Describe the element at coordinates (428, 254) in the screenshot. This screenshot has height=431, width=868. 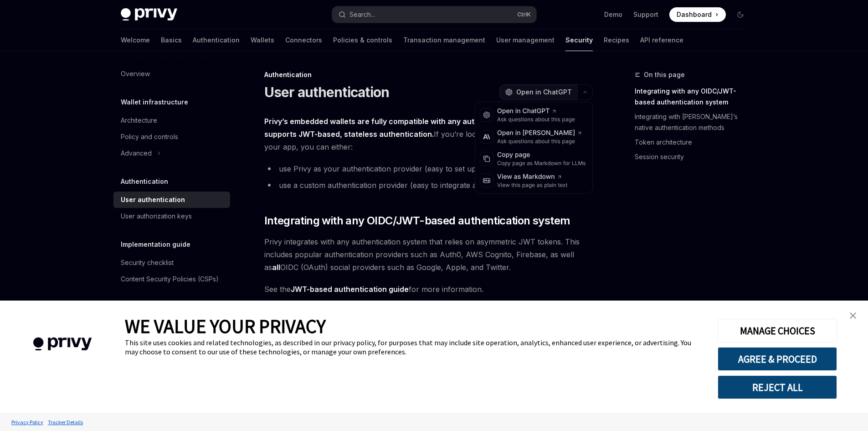
I see `span: Privy integrates with any authentication system that relies on asymmetric JWT tokens. This includ...` at that location.